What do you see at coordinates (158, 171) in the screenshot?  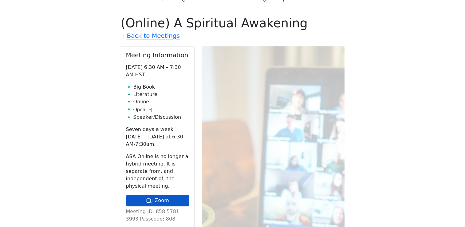 I see `p: ASA Online is no longer a hybrid meeting. It is separate from, and independent of, the physical m...` at bounding box center [158, 171].